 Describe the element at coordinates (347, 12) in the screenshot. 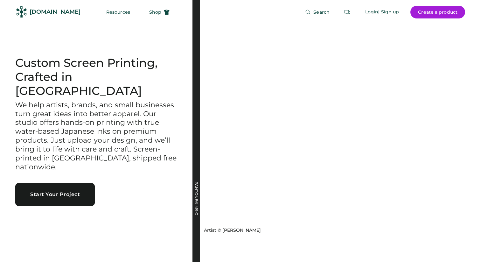

I see `button: Retrieve an order` at that location.